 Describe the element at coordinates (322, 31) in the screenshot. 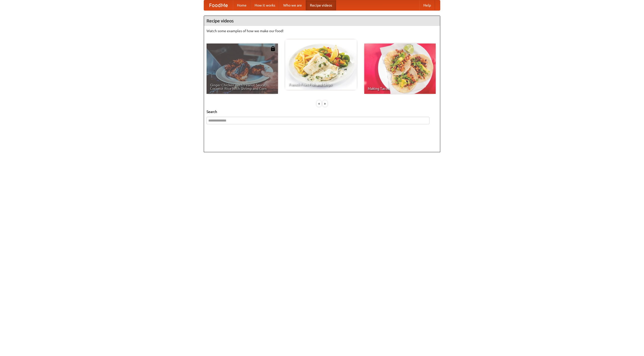

I see `p: Watch some examples of how we make our food!` at that location.